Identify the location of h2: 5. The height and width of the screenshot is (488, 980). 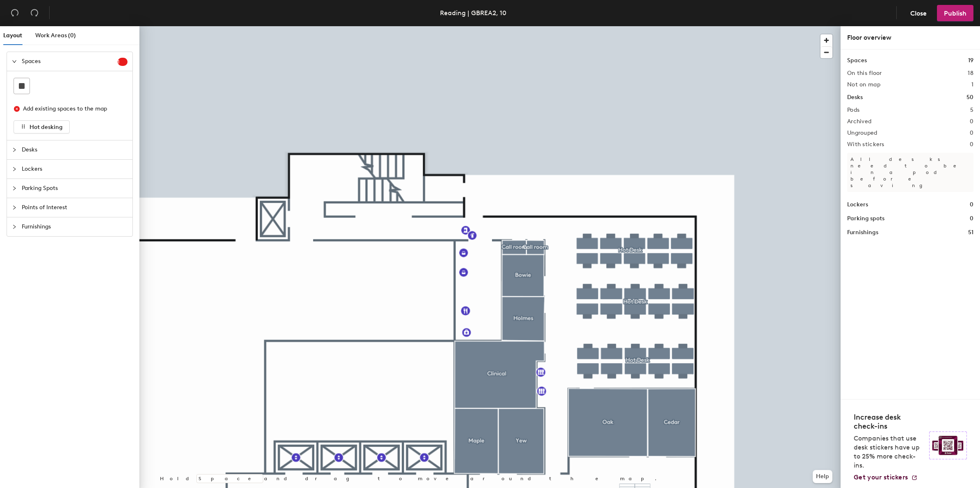
(972, 110).